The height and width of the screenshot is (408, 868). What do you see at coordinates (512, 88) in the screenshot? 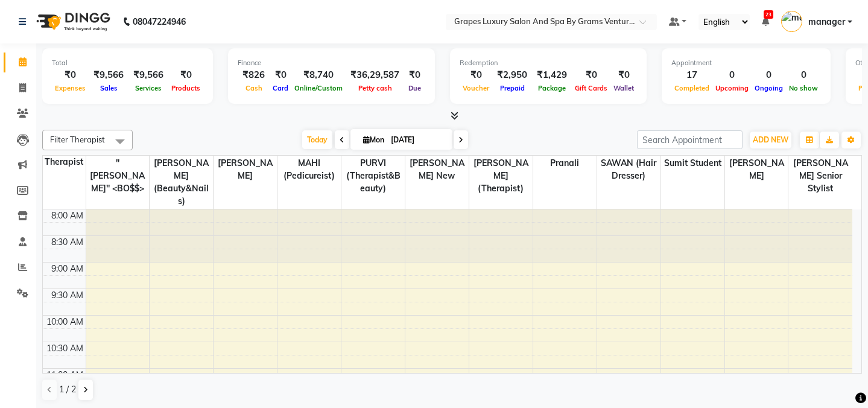
I see `span: Prepaid` at bounding box center [512, 88].